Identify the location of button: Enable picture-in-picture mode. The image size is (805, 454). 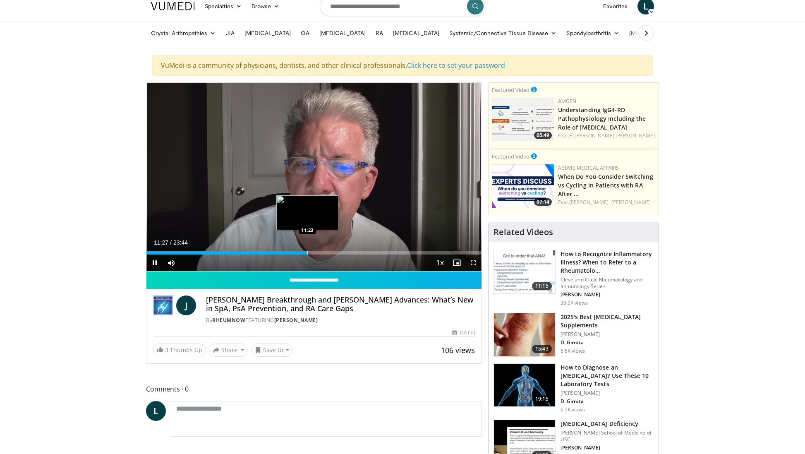
(457, 263).